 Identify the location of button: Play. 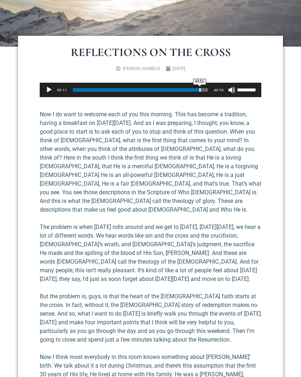
(49, 90).